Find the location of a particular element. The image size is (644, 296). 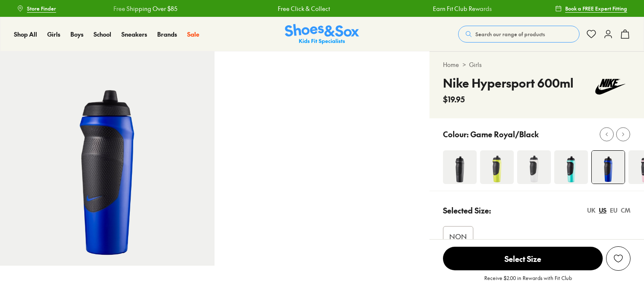

a: Sneakers is located at coordinates (134, 34).